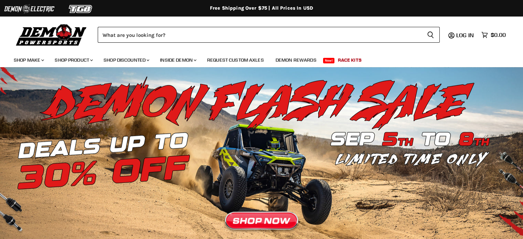 Image resolution: width=523 pixels, height=239 pixels. I want to click on img: Demon Electric Logo 2, so click(29, 9).